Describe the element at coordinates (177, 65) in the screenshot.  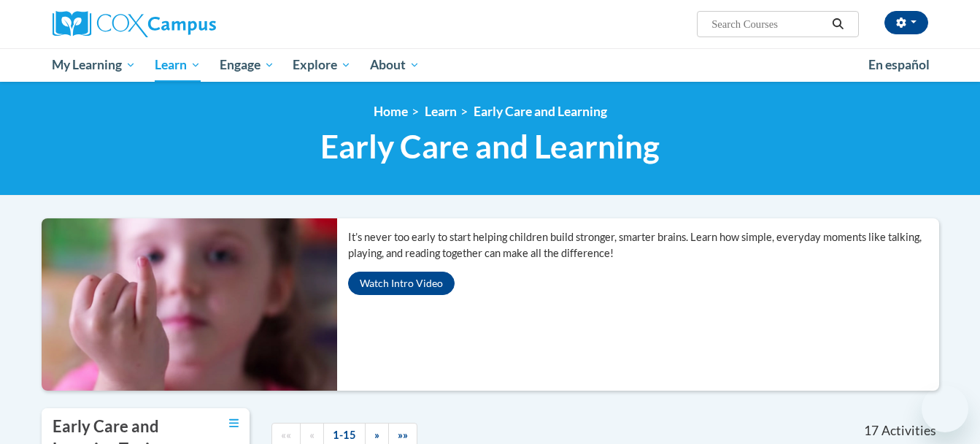
I see `span: Learn` at that location.